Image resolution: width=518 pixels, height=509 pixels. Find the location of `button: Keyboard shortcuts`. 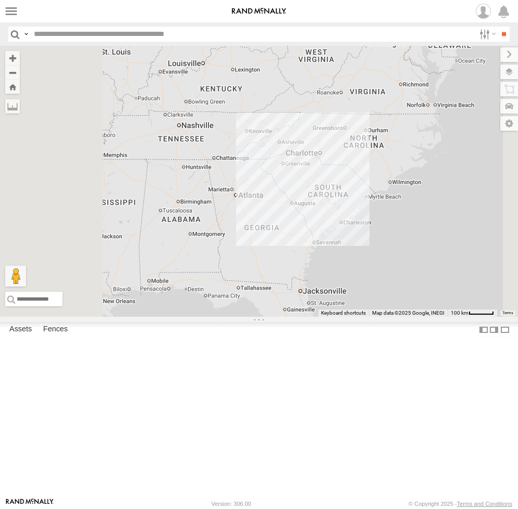

button: Keyboard shortcuts is located at coordinates (343, 313).